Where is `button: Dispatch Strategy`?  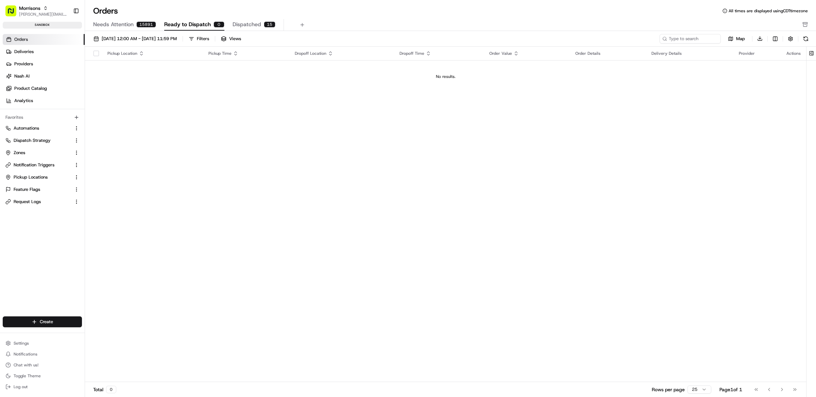 button: Dispatch Strategy is located at coordinates (42, 140).